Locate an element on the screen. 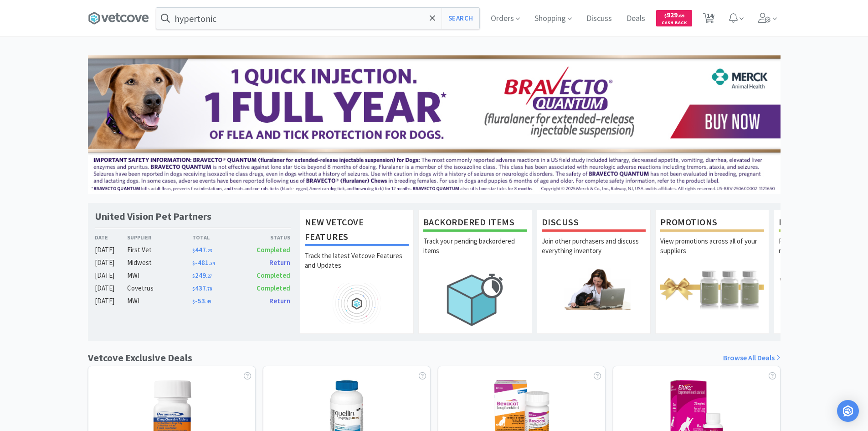 This screenshot has height=431, width=868. span: . 34 is located at coordinates (211, 263).